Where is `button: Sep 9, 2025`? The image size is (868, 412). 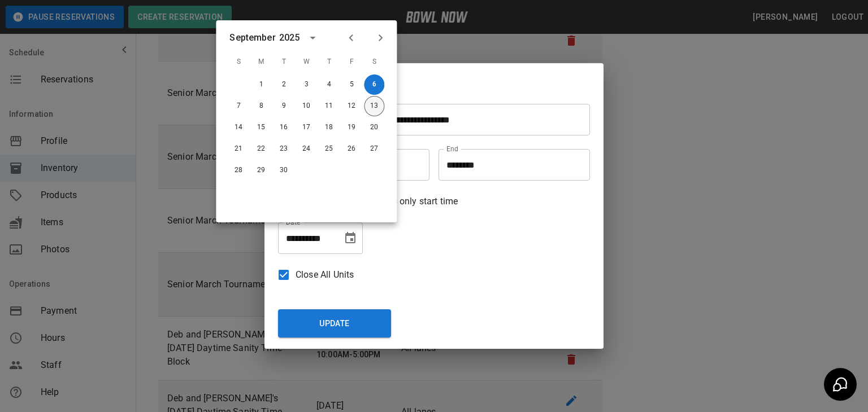 button: Sep 9, 2025 is located at coordinates (284, 106).